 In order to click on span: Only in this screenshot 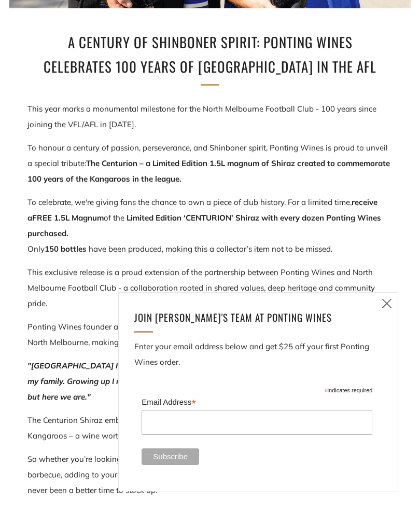, I will do `click(36, 248)`.